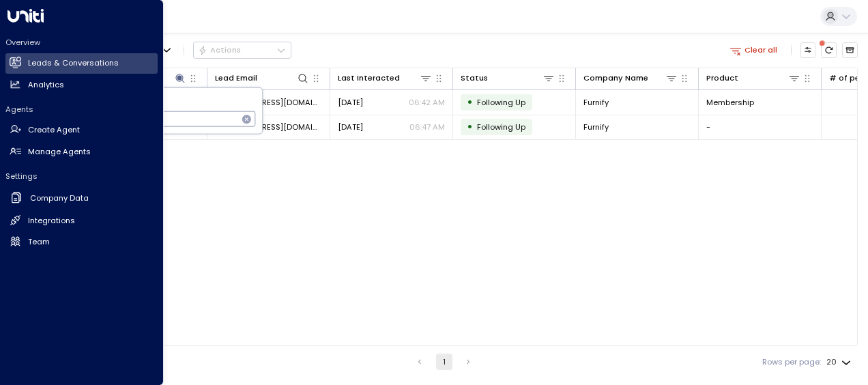 This screenshot has height=385, width=868. Describe the element at coordinates (850, 50) in the screenshot. I see `button: Archived Leads` at that location.